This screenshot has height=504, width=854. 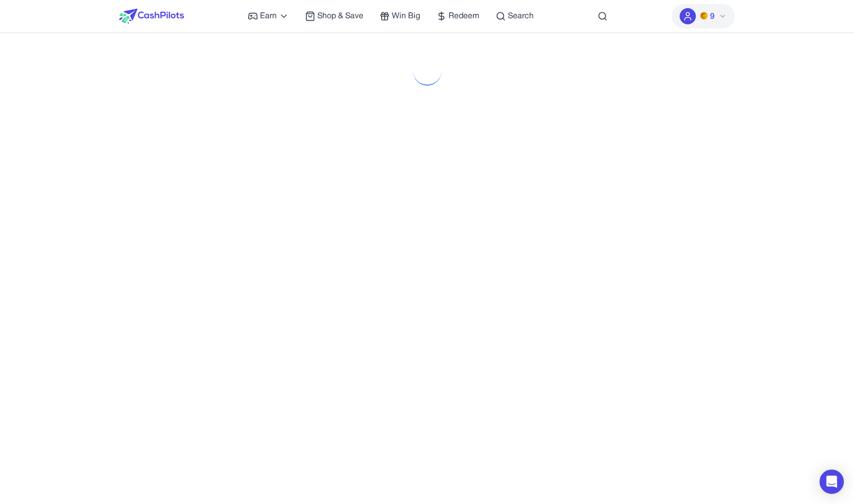 I want to click on button: PMs9, so click(x=703, y=17).